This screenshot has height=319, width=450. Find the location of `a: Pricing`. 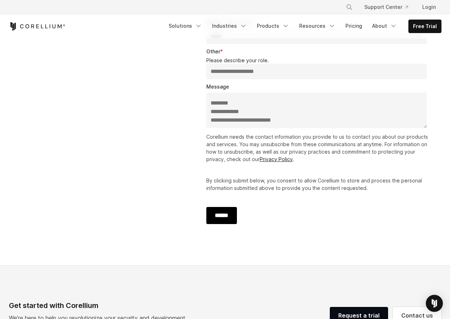

a: Pricing is located at coordinates (354, 26).